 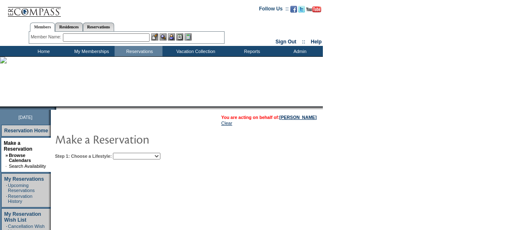 I want to click on img: b_edit.gif, so click(x=155, y=37).